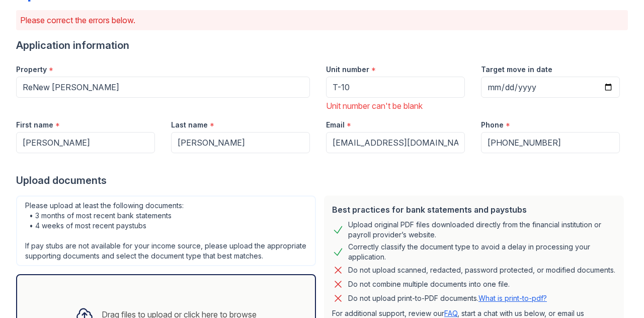 The image size is (644, 318). What do you see at coordinates (166, 231) in the screenshot?
I see `div: Please upload at least the following documents: • 3 months of most recent bank statements • 4 wee...` at bounding box center [166, 231].